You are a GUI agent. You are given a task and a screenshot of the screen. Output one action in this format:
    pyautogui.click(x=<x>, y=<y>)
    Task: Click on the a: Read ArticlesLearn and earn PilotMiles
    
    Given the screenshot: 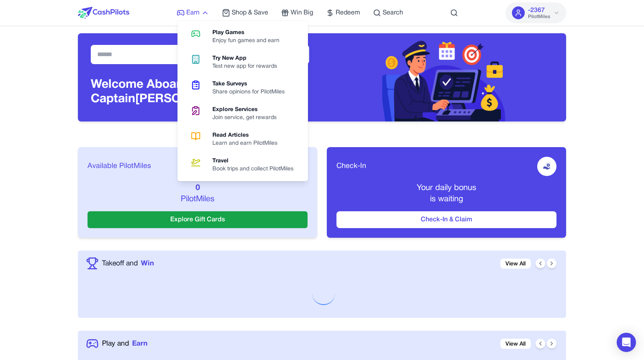 What is the action you would take?
    pyautogui.click(x=243, y=139)
    